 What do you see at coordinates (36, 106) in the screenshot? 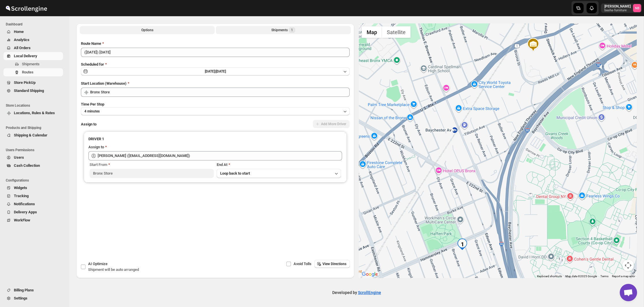
I see `span: Store Locations` at bounding box center [36, 106].